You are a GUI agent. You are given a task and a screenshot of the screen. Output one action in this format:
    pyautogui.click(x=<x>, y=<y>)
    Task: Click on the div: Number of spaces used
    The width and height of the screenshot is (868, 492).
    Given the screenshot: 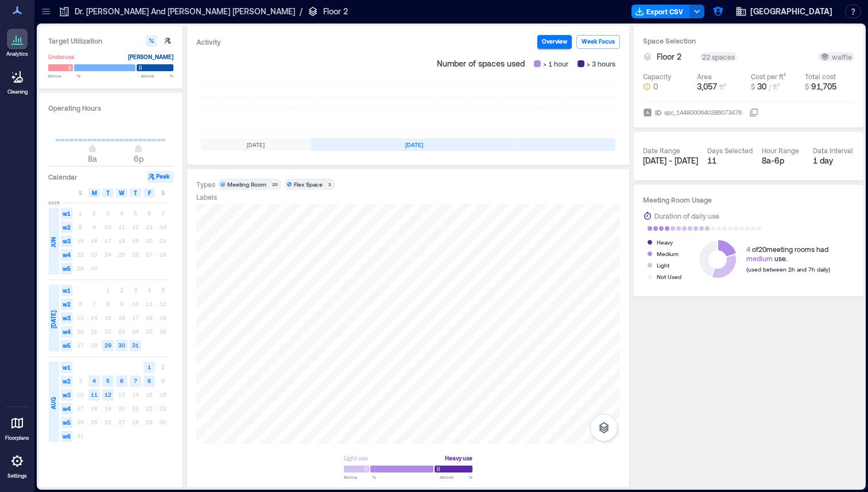 What is the action you would take?
    pyautogui.click(x=526, y=64)
    